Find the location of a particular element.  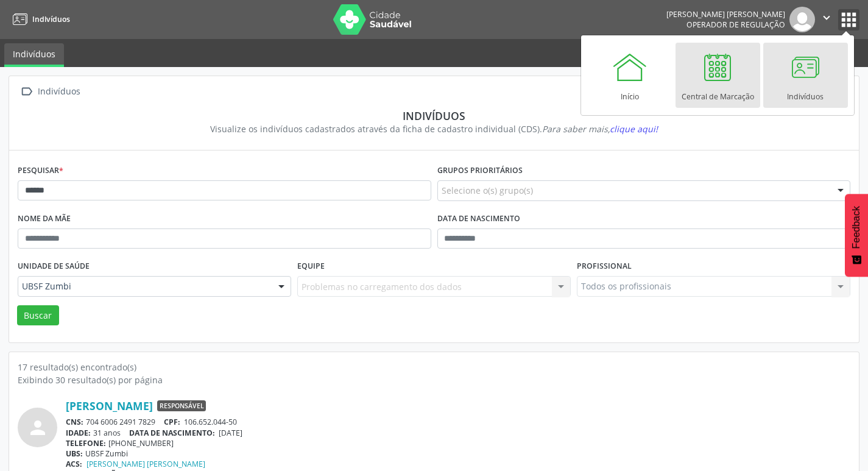

span: Responsável is located at coordinates (181, 406).